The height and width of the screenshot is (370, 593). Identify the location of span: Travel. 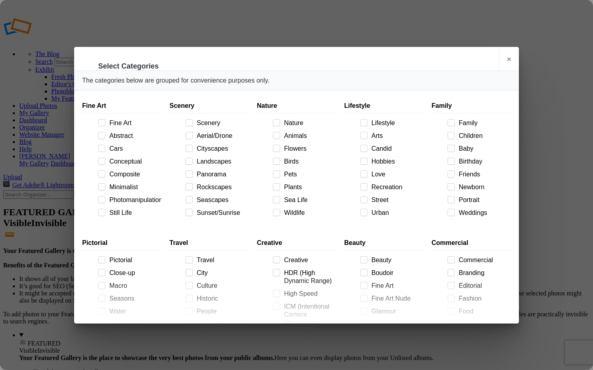
(221, 260).